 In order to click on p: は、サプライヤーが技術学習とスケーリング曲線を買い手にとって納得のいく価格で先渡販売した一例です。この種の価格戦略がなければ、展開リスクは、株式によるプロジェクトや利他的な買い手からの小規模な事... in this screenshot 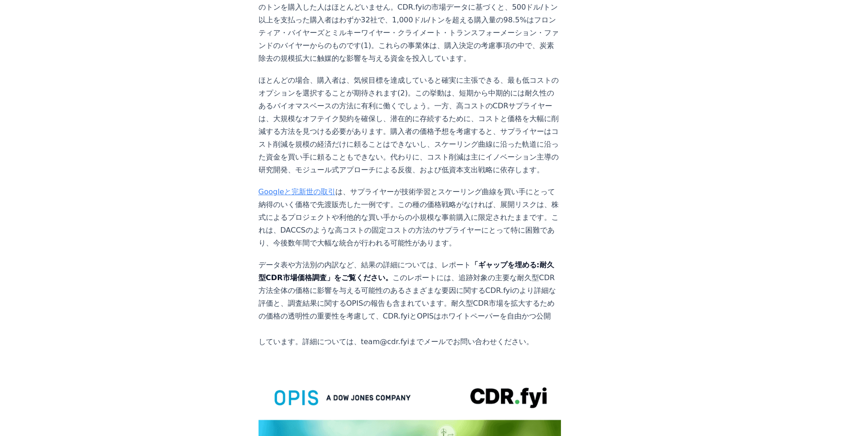, I will do `click(410, 217)`.